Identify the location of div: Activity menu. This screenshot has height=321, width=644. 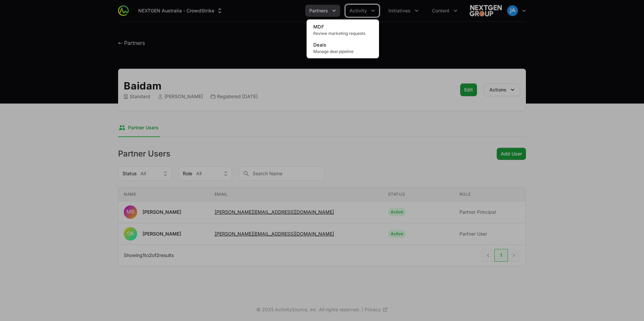
(363, 11).